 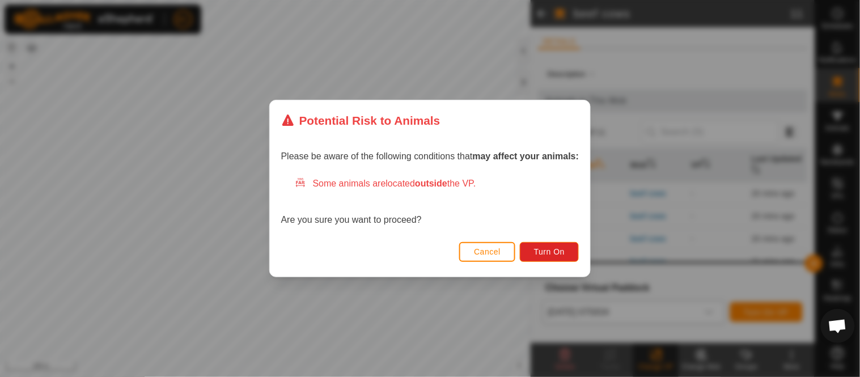 What do you see at coordinates (487, 252) in the screenshot?
I see `span: Cancel` at bounding box center [487, 252].